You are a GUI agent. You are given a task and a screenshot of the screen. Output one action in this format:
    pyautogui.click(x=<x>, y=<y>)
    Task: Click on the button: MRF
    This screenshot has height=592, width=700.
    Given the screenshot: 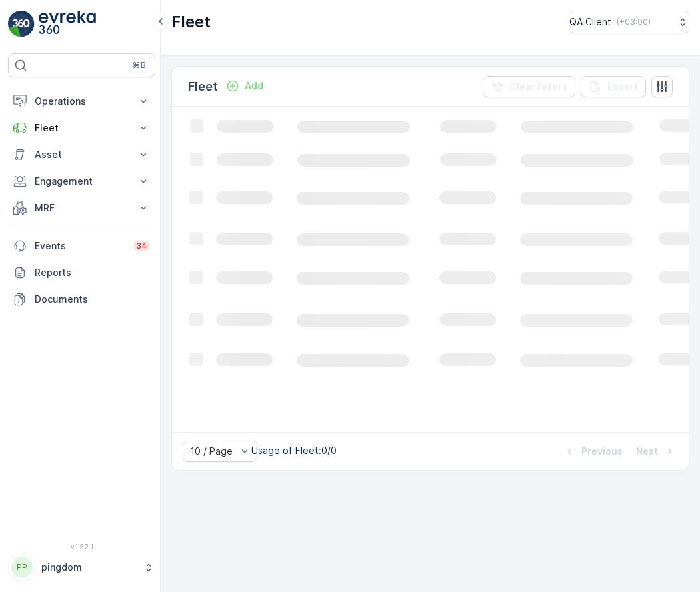 What is the action you would take?
    pyautogui.click(x=82, y=208)
    